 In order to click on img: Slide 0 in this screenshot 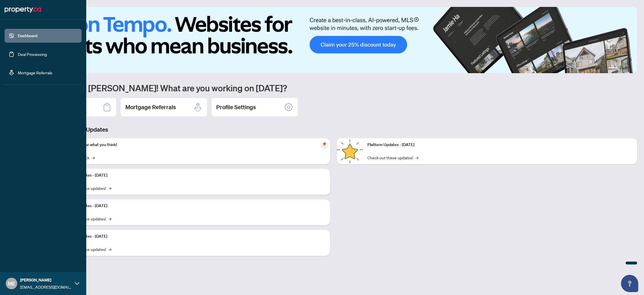, I will do `click(333, 40)`.